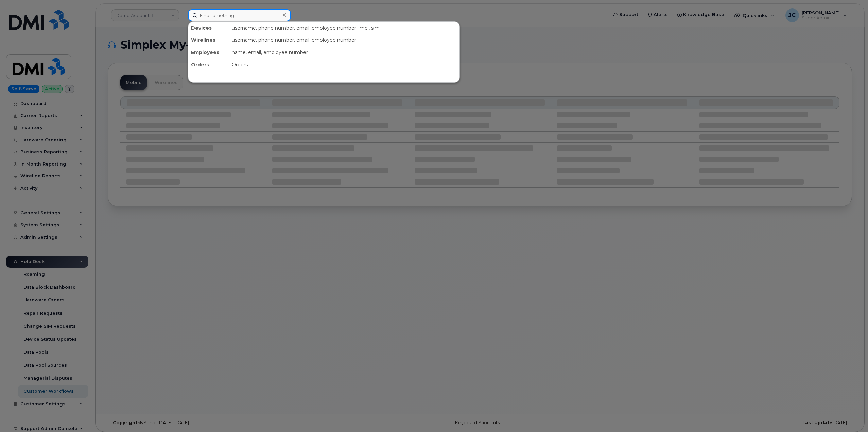 The height and width of the screenshot is (432, 868). Describe the element at coordinates (208, 28) in the screenshot. I see `div: Devices` at that location.